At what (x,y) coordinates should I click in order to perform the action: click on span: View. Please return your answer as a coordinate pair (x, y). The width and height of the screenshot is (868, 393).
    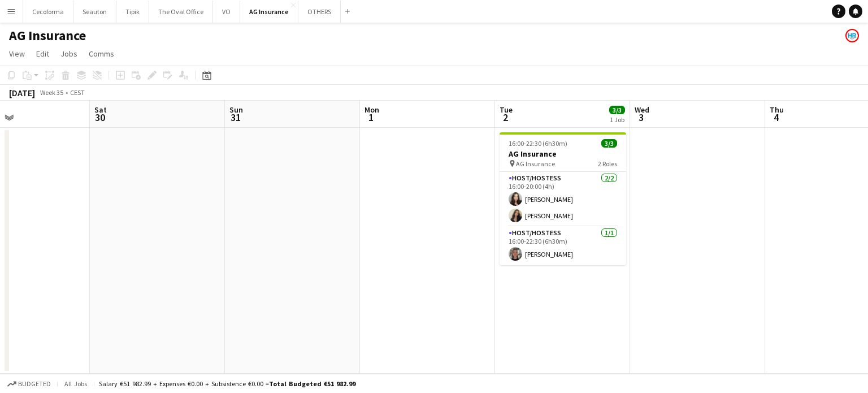
    Looking at the image, I should click on (17, 54).